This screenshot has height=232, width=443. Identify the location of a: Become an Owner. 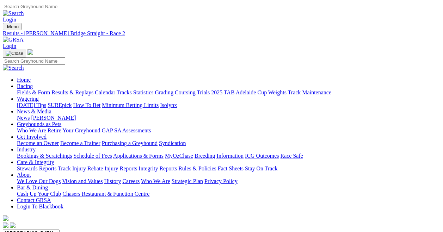
(38, 143).